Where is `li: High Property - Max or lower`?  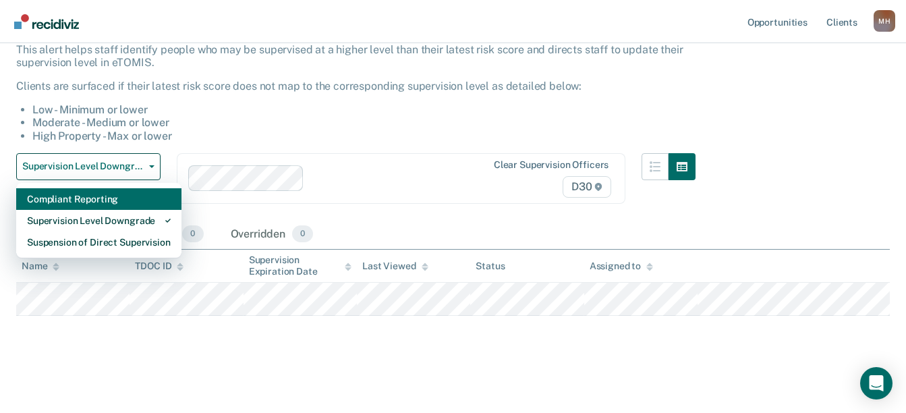 li: High Property - Max or lower is located at coordinates (364, 136).